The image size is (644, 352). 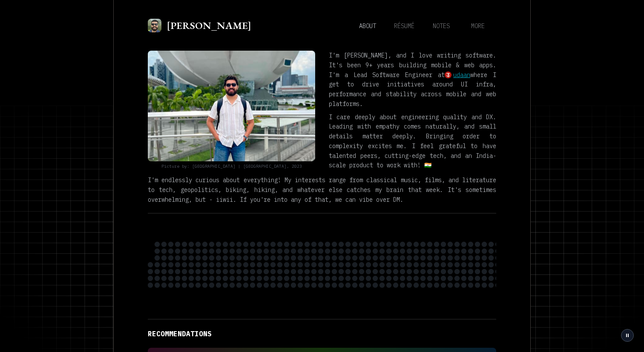 What do you see at coordinates (412, 141) in the screenshot?
I see `p: I care deeply about engineering quality and DX. Leading with empathy comes naturally, and small d...` at bounding box center [412, 141].